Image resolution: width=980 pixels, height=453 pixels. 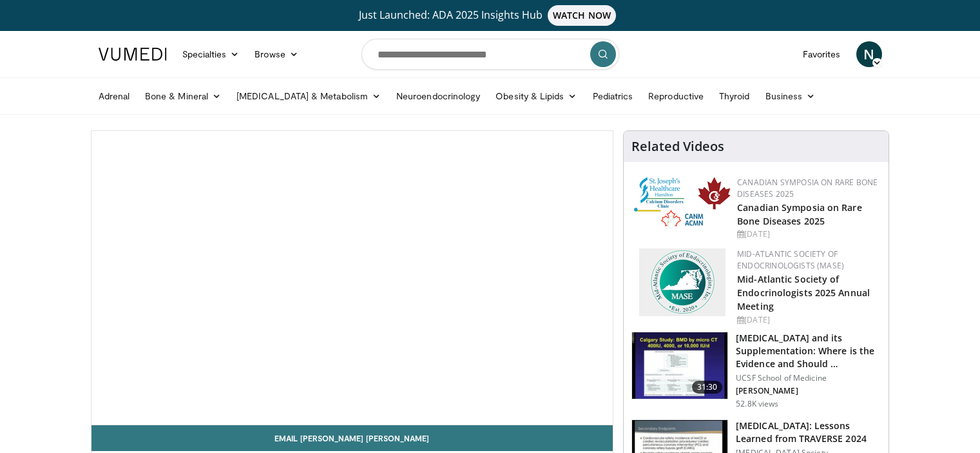 What do you see at coordinates (276, 54) in the screenshot?
I see `a: Browse` at bounding box center [276, 54].